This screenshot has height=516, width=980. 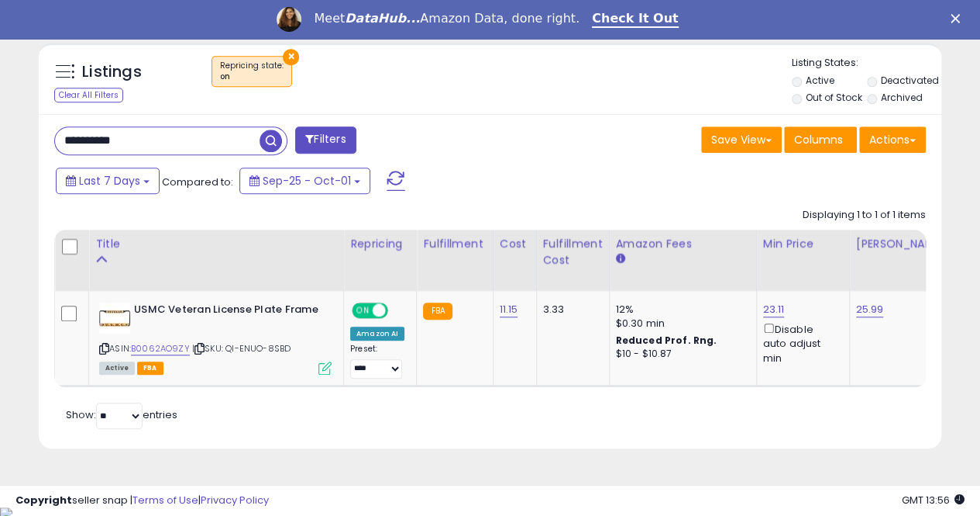 What do you see at coordinates (864, 215) in the screenshot?
I see `div: Displaying 1 to 1 of 1 items` at bounding box center [864, 215].